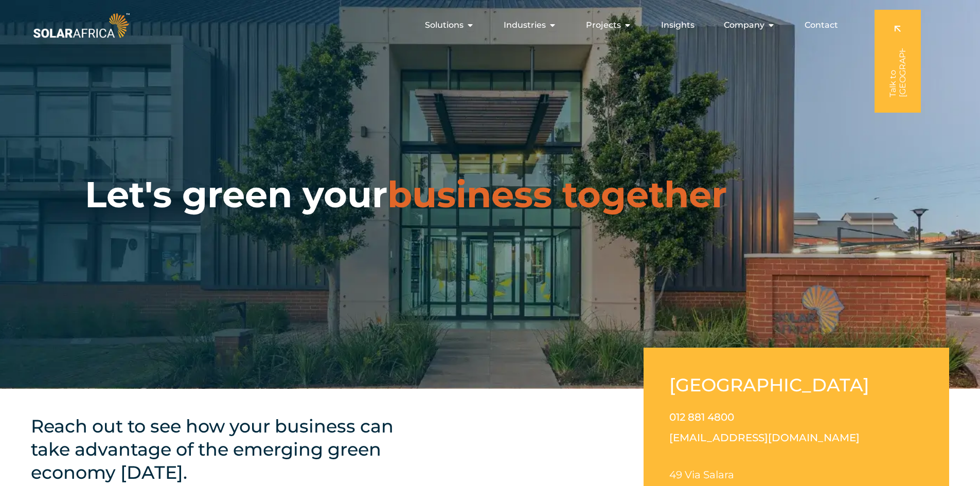  Describe the element at coordinates (821, 25) in the screenshot. I see `a: Contact` at that location.